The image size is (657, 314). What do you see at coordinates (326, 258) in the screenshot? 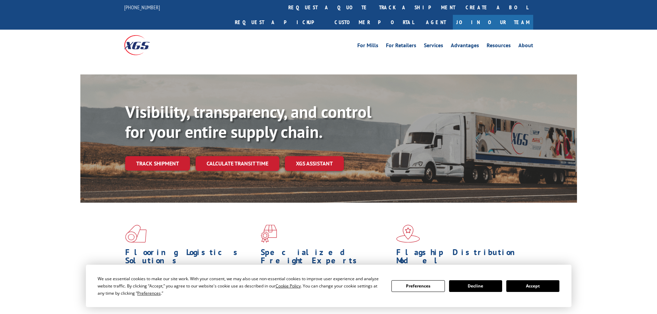
I see `h1: Specialized Freight Experts` at bounding box center [326, 258].